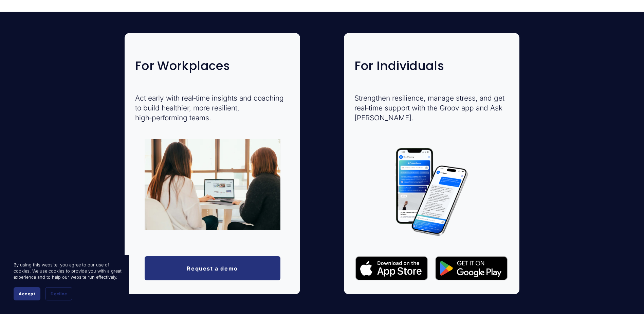  What do you see at coordinates (59, 294) in the screenshot?
I see `button: Decline` at bounding box center [59, 294].